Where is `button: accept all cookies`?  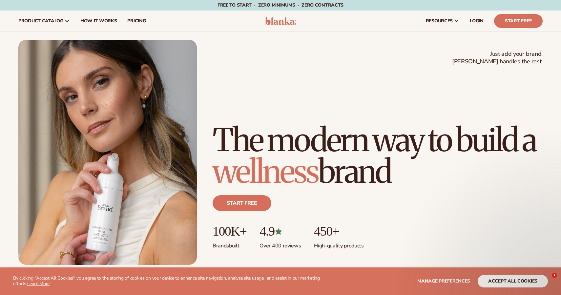
button: accept all cookies is located at coordinates (513, 281).